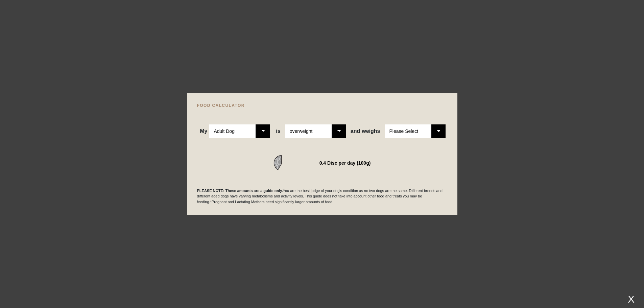 The height and width of the screenshot is (308, 644). Describe the element at coordinates (345, 163) in the screenshot. I see `div: 0.4 Disc per day (100g)` at that location.